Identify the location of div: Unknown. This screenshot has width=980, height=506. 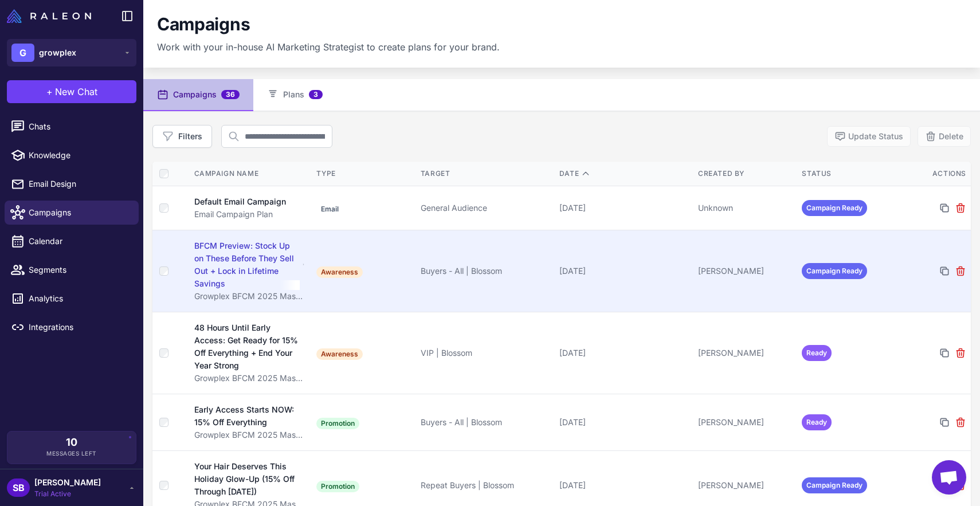
(746, 208).